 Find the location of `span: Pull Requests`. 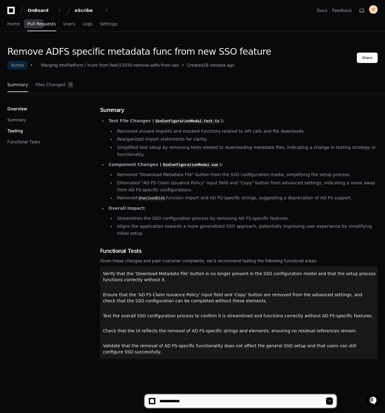

span: Pull Requests is located at coordinates (41, 24).